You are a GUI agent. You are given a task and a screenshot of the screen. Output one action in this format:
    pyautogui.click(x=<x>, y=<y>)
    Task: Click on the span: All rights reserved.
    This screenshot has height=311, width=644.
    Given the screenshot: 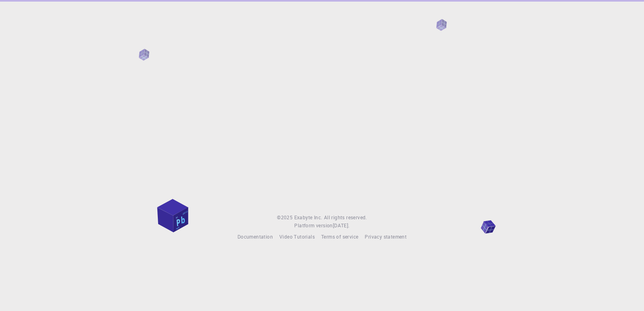 What is the action you would take?
    pyautogui.click(x=345, y=218)
    